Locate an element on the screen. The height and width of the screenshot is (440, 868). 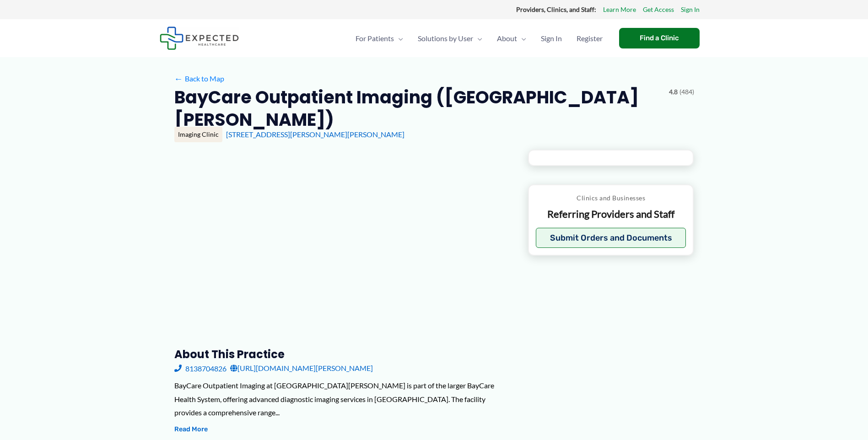
span: For Patients is located at coordinates (375, 38).